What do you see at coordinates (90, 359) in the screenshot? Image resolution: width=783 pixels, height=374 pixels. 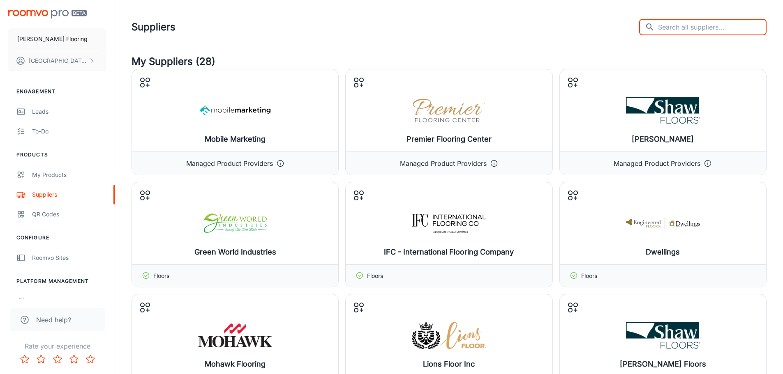 I see `button: Rate 5 star` at bounding box center [90, 359].